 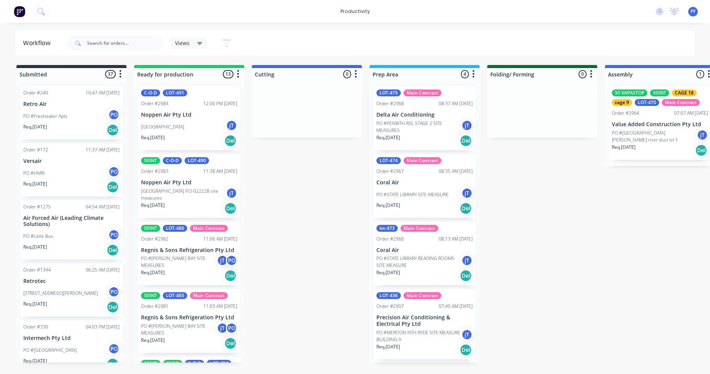 I want to click on div: LOT-491, so click(x=175, y=93).